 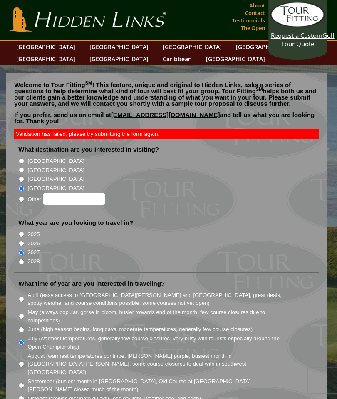 I want to click on input: Other:, so click(x=74, y=199).